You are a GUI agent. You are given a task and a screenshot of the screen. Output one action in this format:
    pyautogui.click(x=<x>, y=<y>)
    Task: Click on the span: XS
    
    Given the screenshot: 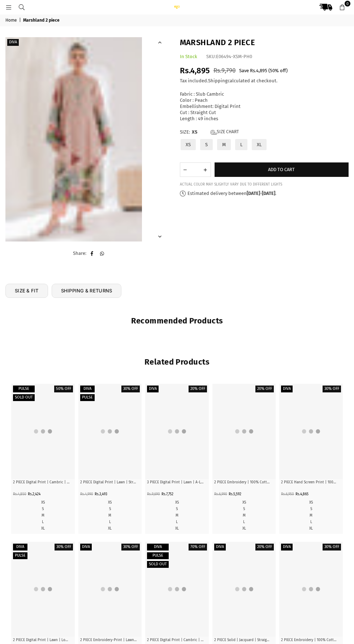 What is the action you would take?
    pyautogui.click(x=199, y=132)
    